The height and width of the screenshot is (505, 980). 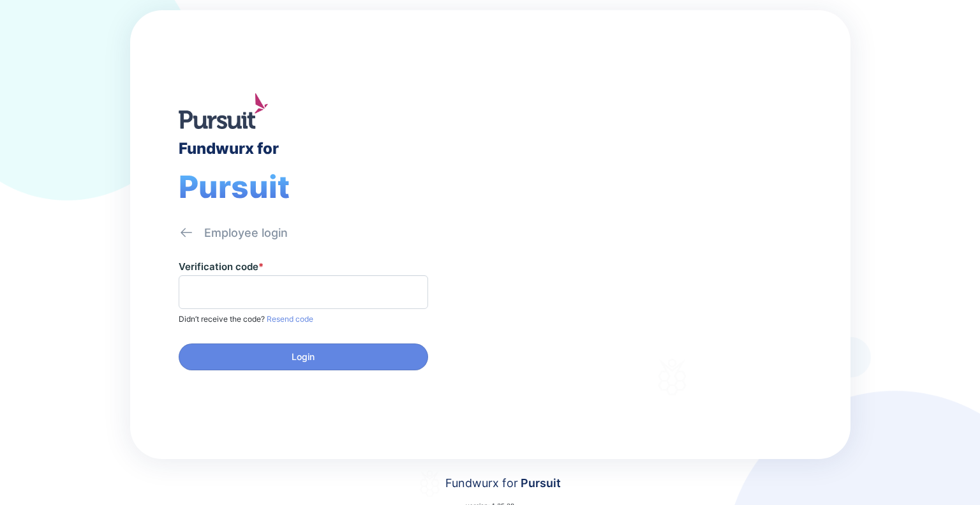 I want to click on div: Thank you for choosing Fundwurx as your partner in driving positive social impact!, so click(x=672, y=272).